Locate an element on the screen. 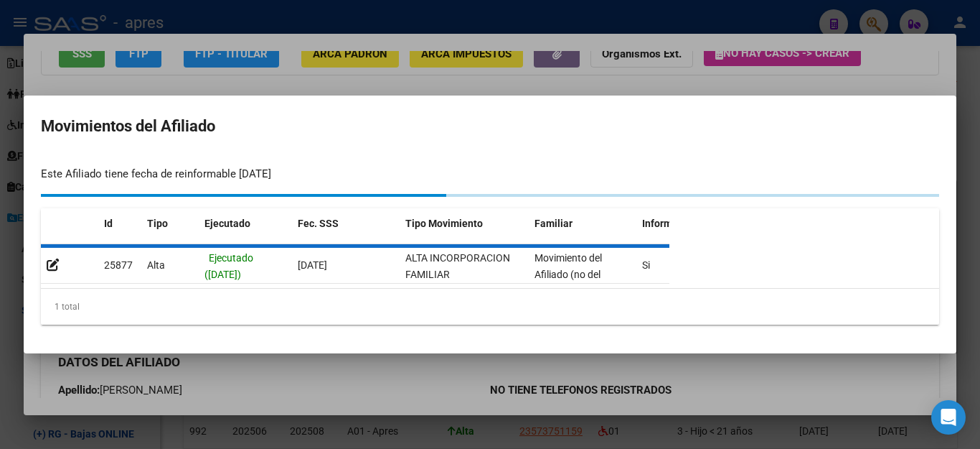  datatable-header-cell: Id is located at coordinates (120, 223).